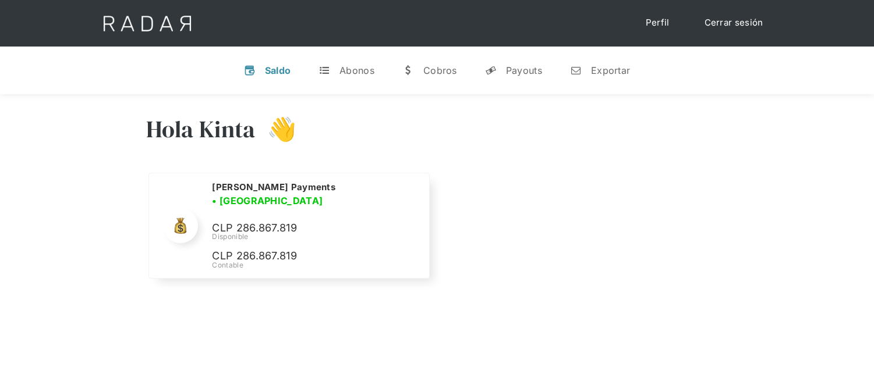 This screenshot has height=392, width=874. Describe the element at coordinates (278, 70) in the screenshot. I see `div: Saldo` at that location.